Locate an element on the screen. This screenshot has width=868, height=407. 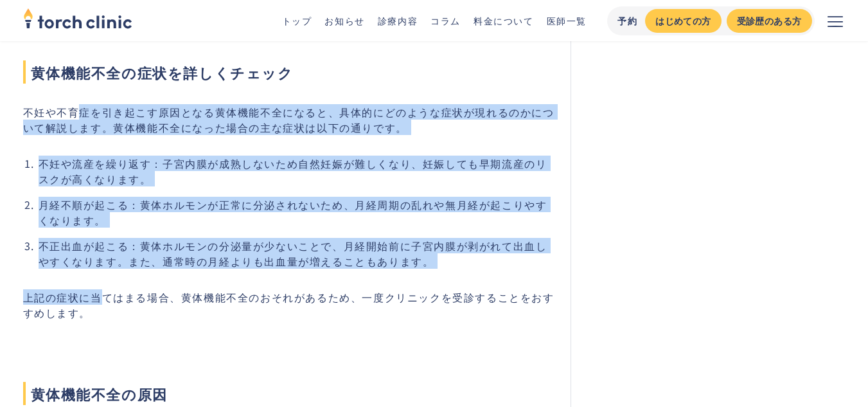
div: はじめての方 is located at coordinates (683, 21).